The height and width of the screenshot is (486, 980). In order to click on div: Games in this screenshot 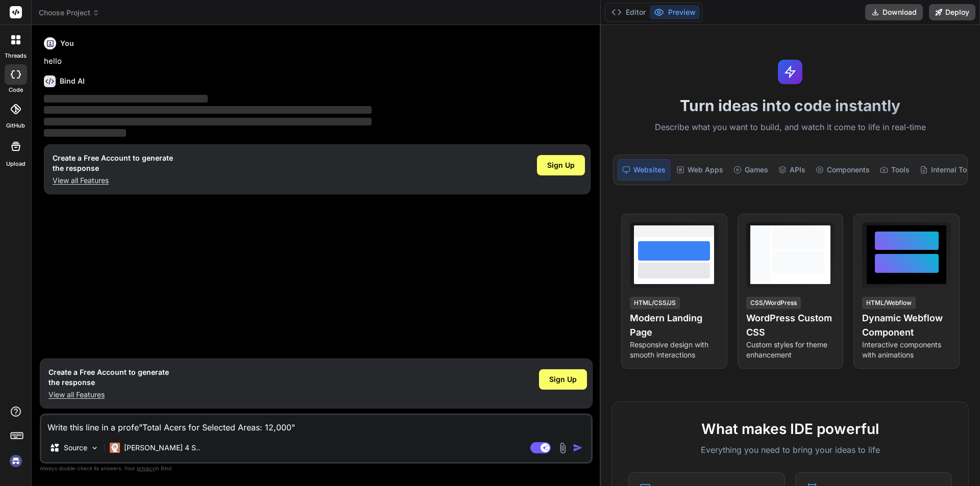, I will do `click(751, 170)`.